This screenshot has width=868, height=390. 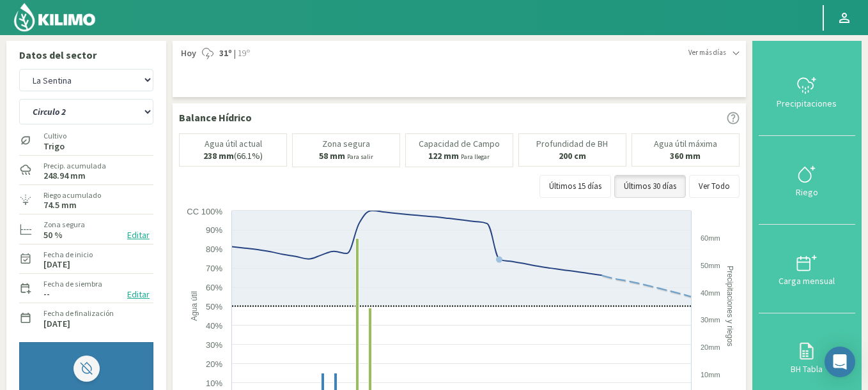 What do you see at coordinates (214, 383) in the screenshot?
I see `text: 10%` at bounding box center [214, 383].